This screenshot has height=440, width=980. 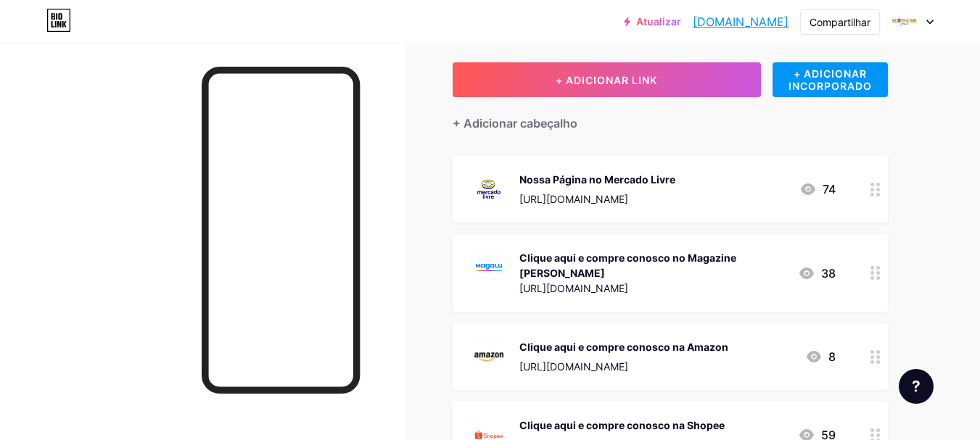 What do you see at coordinates (829, 189) in the screenshot?
I see `font: 74` at bounding box center [829, 189].